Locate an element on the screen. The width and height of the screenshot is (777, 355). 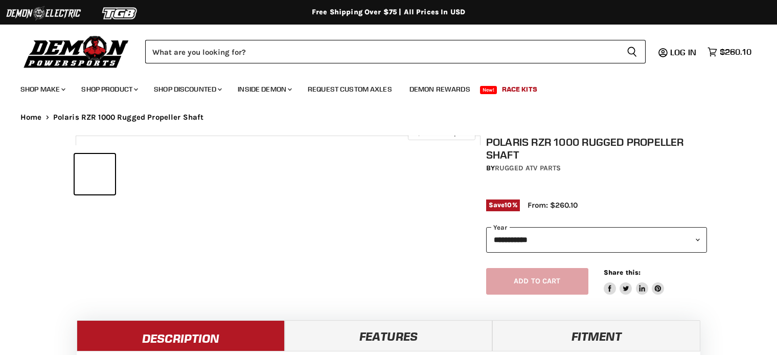
img: Demon Electric Logo 2 is located at coordinates (43, 13).